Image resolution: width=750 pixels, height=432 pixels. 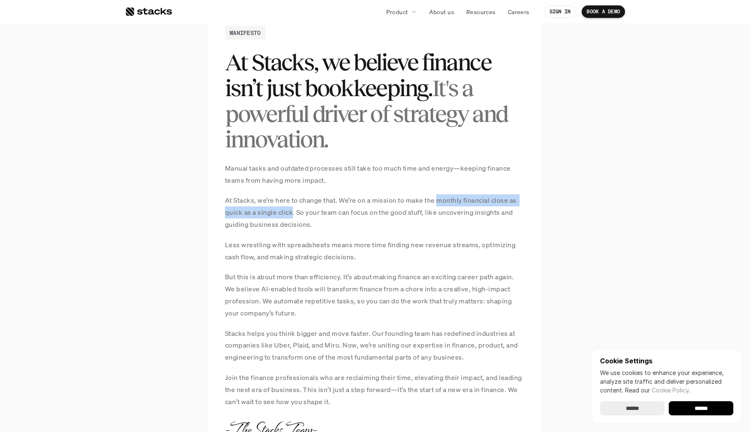 I want to click on p: At Stacks, we’re here to change that. We’re on a mission to make the monthly financial close as q..., so click(x=375, y=212).